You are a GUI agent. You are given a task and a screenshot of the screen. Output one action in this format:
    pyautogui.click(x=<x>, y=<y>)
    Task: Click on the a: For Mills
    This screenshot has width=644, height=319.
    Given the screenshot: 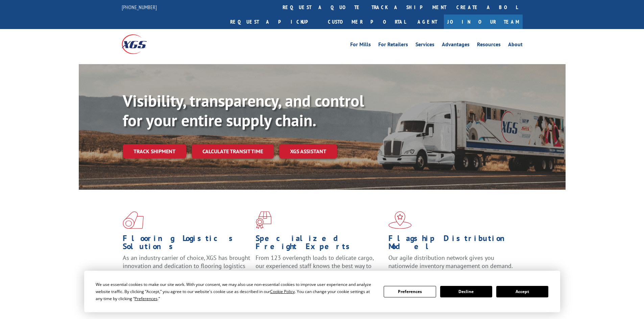 What is the action you would take?
    pyautogui.click(x=360, y=45)
    